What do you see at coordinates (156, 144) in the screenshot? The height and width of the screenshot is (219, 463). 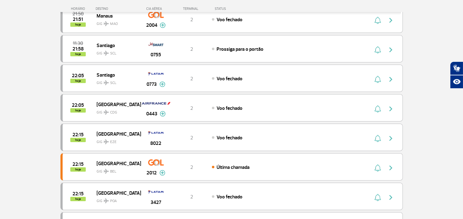 I see `span: 8022` at bounding box center [156, 144].